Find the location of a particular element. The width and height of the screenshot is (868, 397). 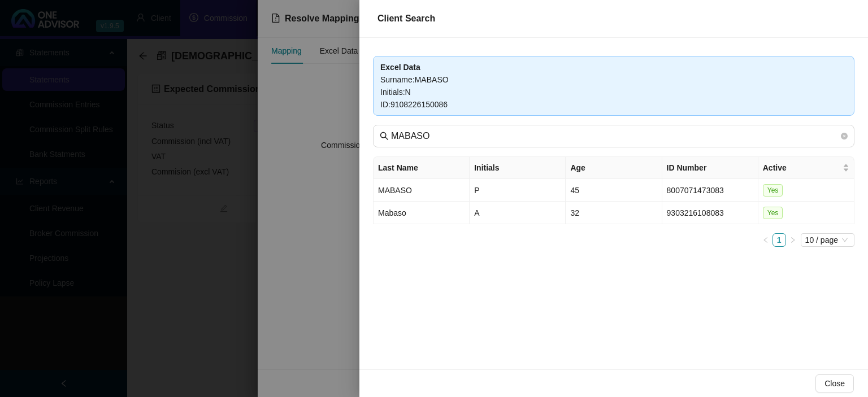

div: Initials : N is located at coordinates (614, 92).